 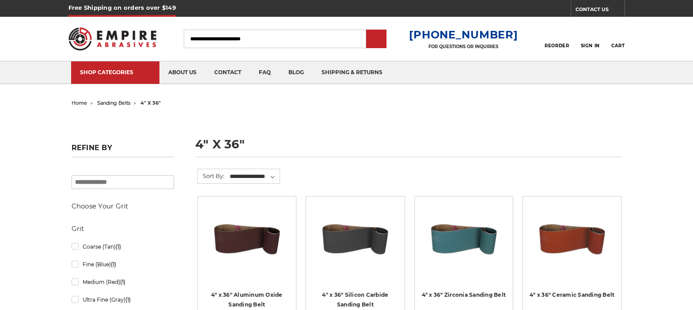 I want to click on h5: Refine by, so click(x=123, y=150).